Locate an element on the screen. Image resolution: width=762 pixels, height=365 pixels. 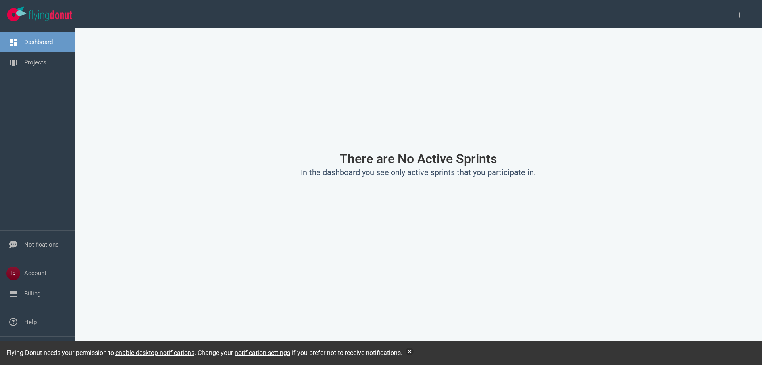
a: Projects is located at coordinates (35, 62).